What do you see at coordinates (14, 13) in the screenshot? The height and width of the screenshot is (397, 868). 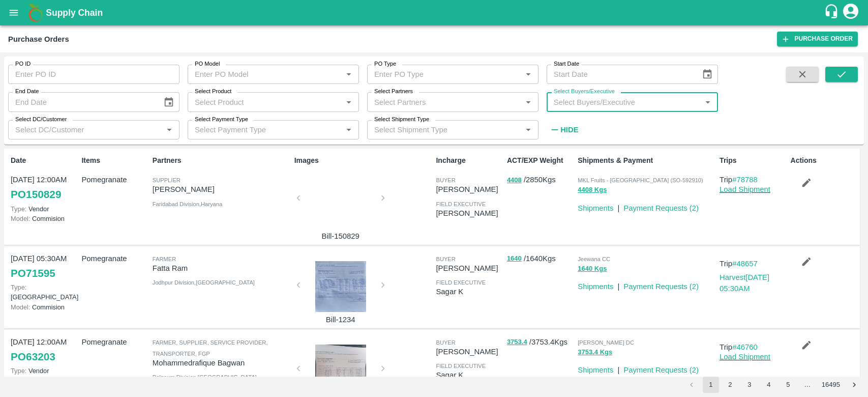 I see `button: open drawer` at bounding box center [14, 13].